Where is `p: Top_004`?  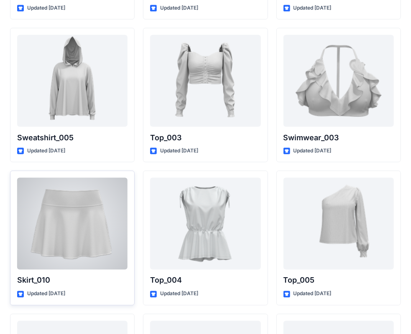 p: Top_004 is located at coordinates (205, 281).